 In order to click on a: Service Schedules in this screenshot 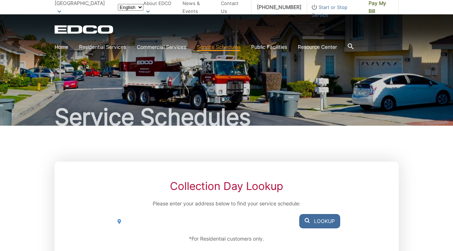, I will do `click(218, 47)`.